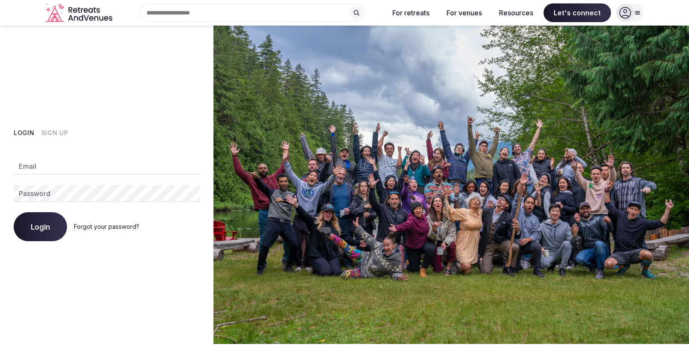 The image size is (689, 349). I want to click on button: For retreats, so click(410, 13).